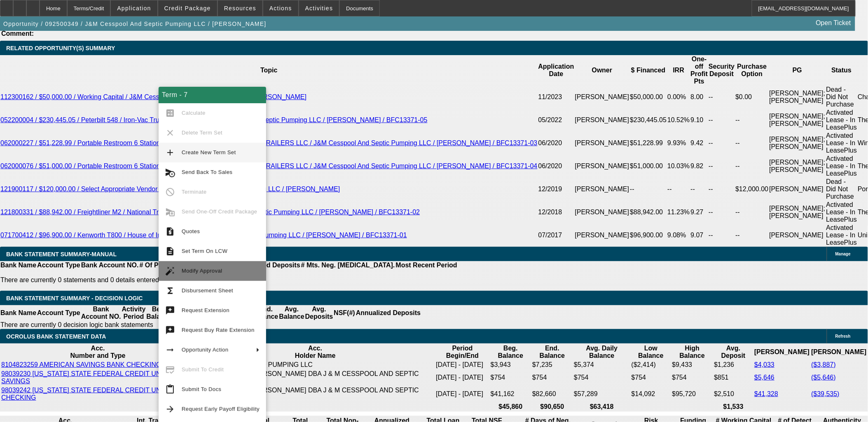  What do you see at coordinates (764, 378) in the screenshot?
I see `a: $5,646` at bounding box center [764, 378].